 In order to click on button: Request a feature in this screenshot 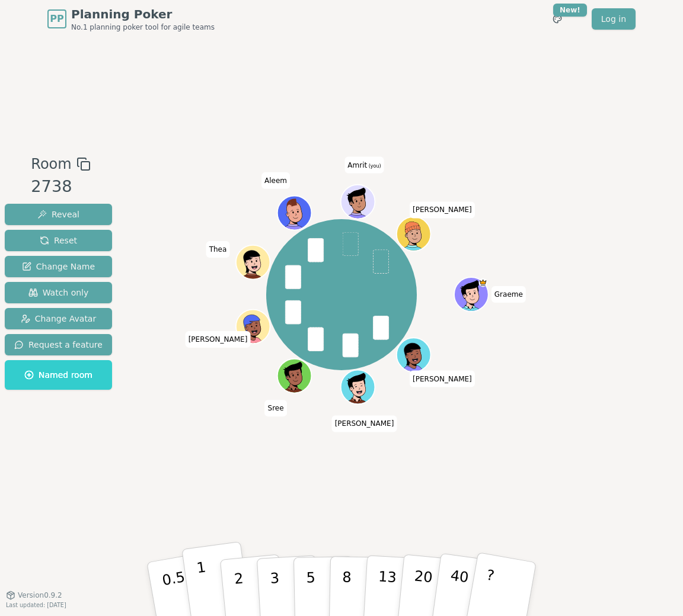, I will do `click(59, 345)`.